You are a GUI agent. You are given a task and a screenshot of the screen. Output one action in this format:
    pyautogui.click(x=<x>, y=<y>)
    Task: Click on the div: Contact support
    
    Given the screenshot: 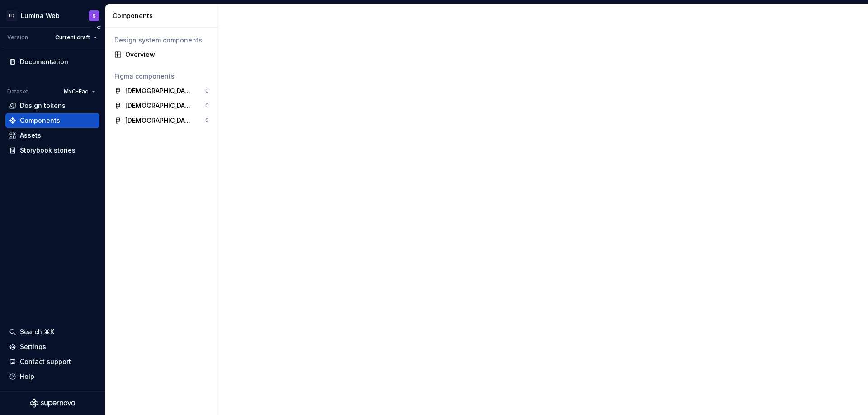 What is the action you would take?
    pyautogui.click(x=45, y=362)
    